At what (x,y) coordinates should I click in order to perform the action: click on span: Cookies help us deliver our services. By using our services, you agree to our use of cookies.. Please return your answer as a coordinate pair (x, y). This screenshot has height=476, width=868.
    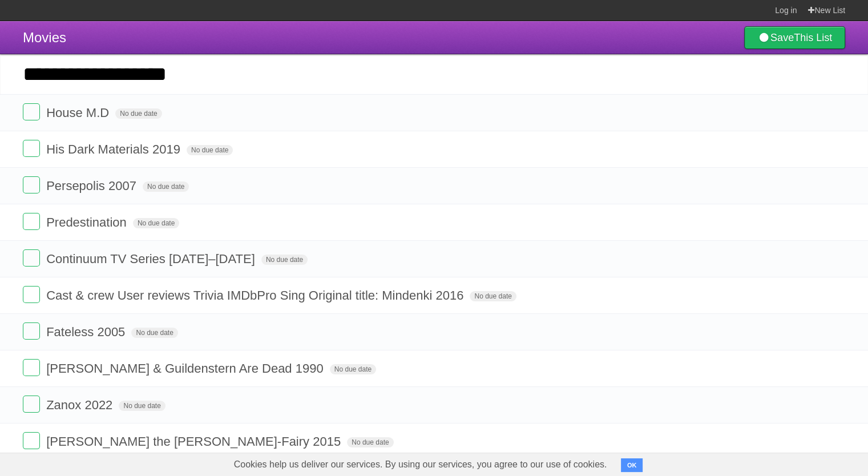
    Looking at the image, I should click on (421, 464).